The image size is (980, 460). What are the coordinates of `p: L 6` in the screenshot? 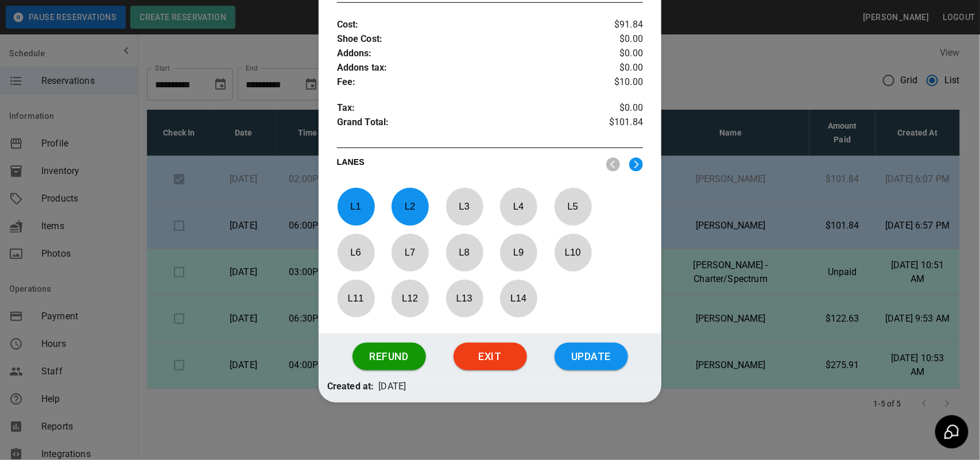 It's located at (356, 252).